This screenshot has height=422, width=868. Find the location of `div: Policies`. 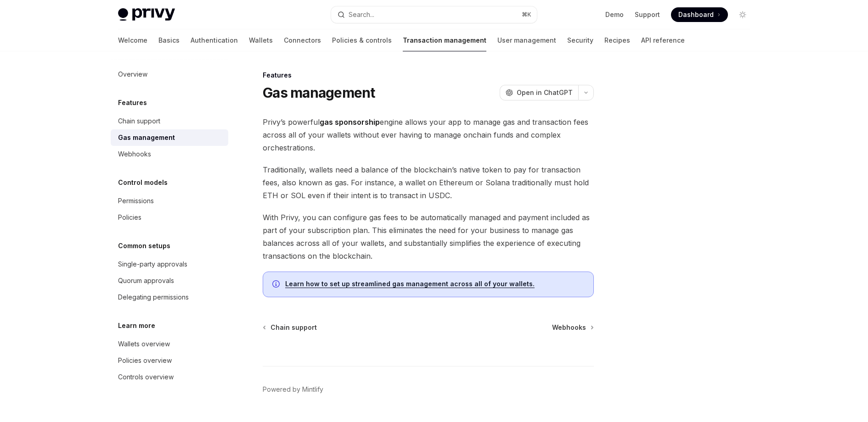

div: Policies is located at coordinates (129, 218).